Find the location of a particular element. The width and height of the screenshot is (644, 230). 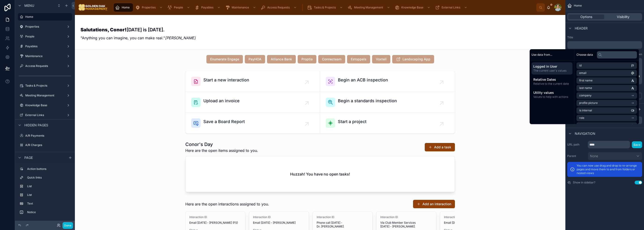

span: Meeting Management is located at coordinates (368, 8).